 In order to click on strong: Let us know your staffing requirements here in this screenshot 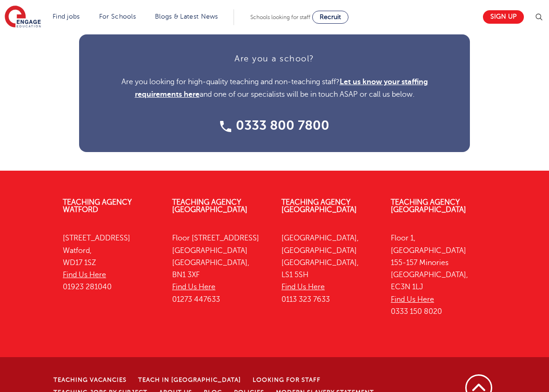, I will do `click(281, 88)`.